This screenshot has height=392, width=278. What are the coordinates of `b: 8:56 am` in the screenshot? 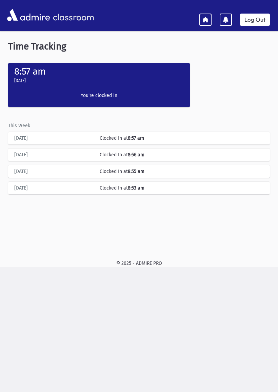 It's located at (136, 155).